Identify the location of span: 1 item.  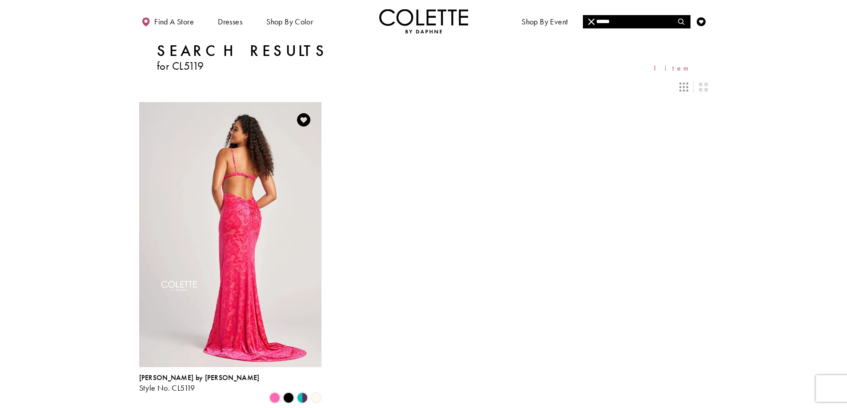
(671, 68).